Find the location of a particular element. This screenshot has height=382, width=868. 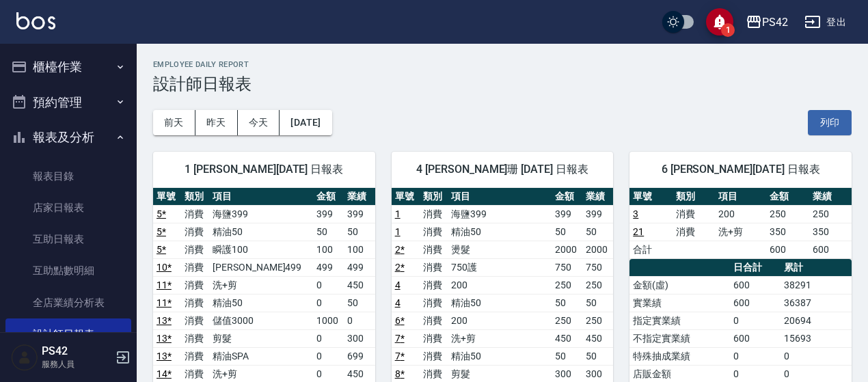

td: 300 is located at coordinates (358, 338).